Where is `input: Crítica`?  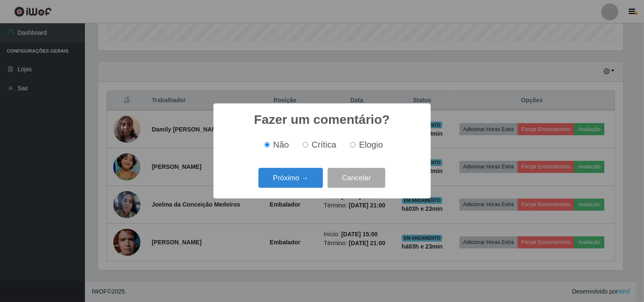
input: Crítica is located at coordinates (305, 144).